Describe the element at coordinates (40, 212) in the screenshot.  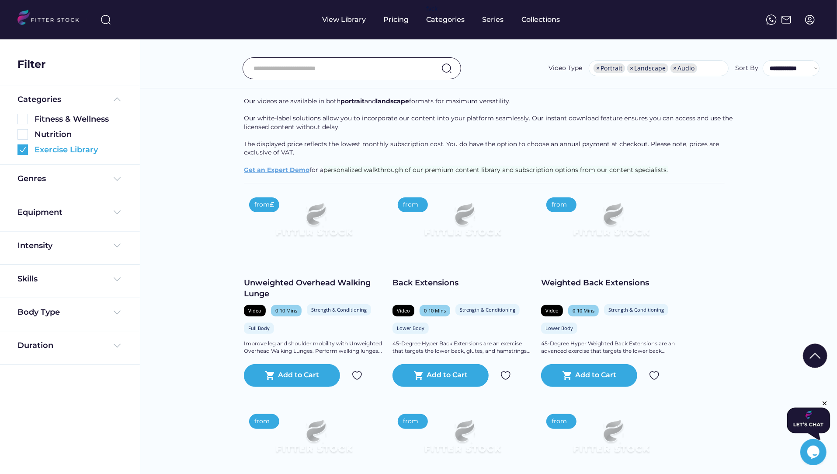
I see `div: Equipment` at that location.